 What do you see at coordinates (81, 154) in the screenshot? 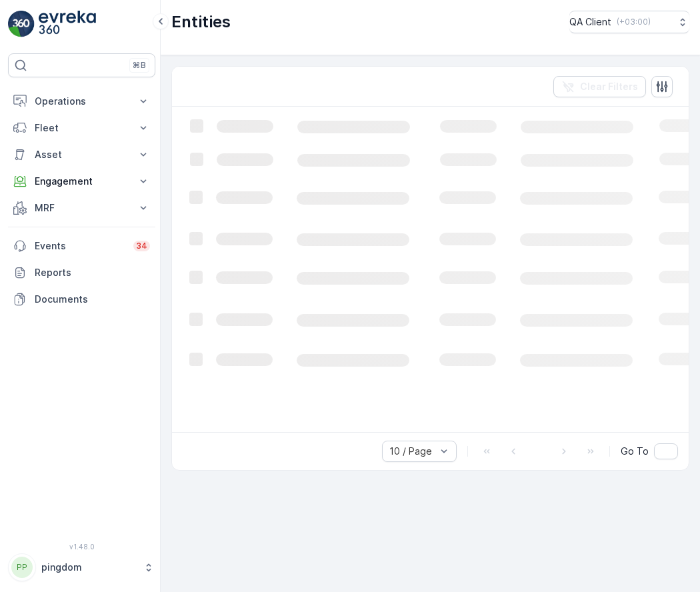
I see `button: Asset` at bounding box center [81, 154].